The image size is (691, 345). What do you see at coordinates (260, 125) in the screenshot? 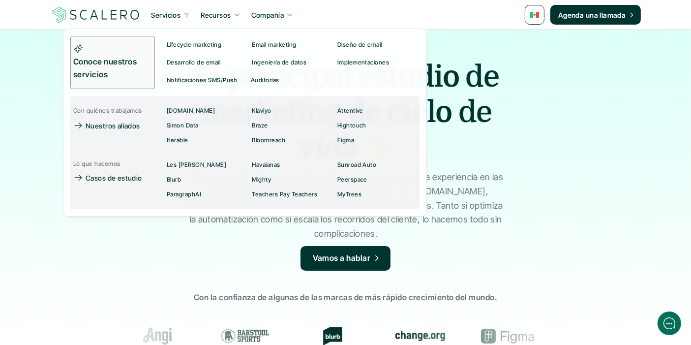
I see `p: Braze` at bounding box center [260, 125].